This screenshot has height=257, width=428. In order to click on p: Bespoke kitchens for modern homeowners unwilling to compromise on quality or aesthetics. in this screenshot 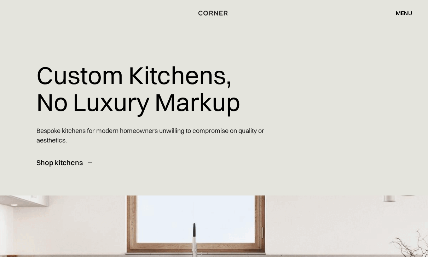, I will do `click(160, 136)`.